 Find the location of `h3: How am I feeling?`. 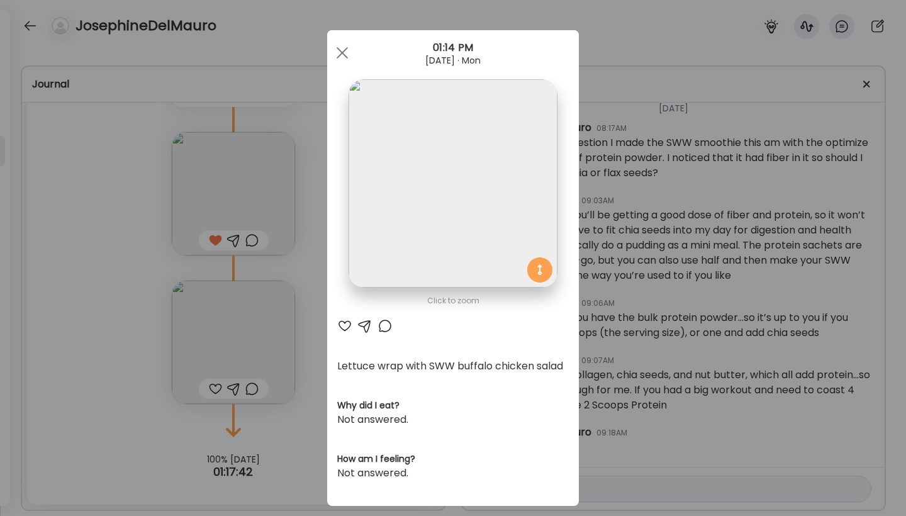

h3: How am I feeling? is located at coordinates (453, 459).